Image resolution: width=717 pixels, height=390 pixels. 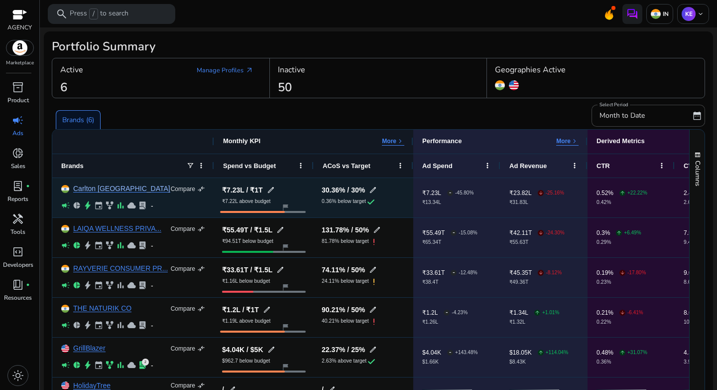 I want to click on span: Ad Revenue, so click(x=528, y=165).